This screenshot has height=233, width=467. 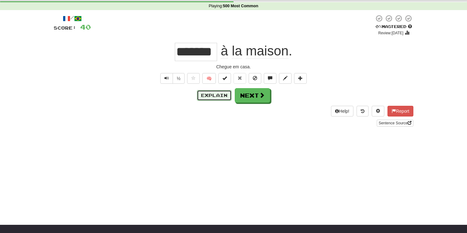 I want to click on button: Ignore sentence (alt+i), so click(x=255, y=79).